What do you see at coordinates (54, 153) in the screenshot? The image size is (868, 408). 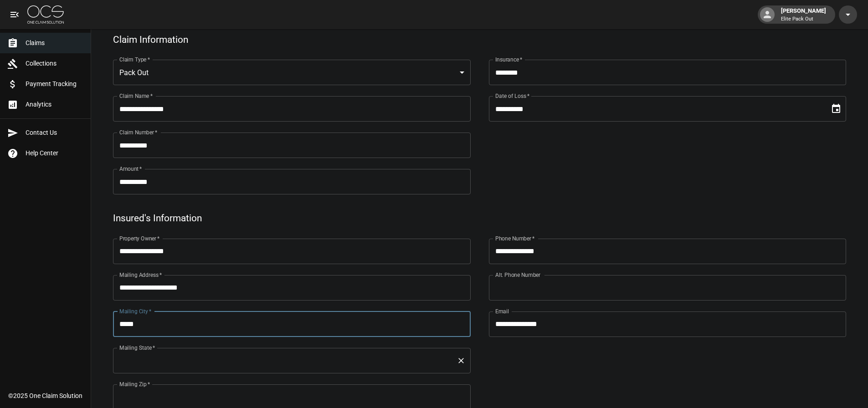 I see `span: Help Center` at bounding box center [54, 153].